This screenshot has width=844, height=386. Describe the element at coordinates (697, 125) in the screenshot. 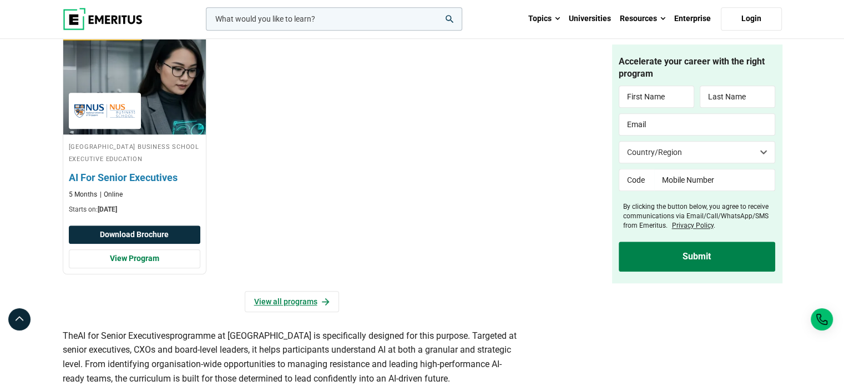

I see `input: Email` at that location.